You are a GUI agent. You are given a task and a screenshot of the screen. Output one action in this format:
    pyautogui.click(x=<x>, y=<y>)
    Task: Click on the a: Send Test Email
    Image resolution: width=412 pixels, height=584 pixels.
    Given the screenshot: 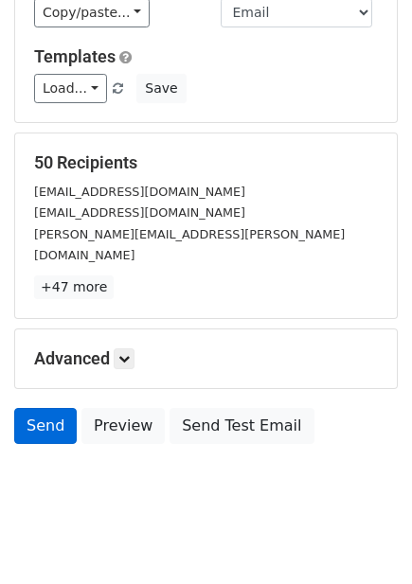 What is the action you would take?
    pyautogui.click(x=241, y=426)
    